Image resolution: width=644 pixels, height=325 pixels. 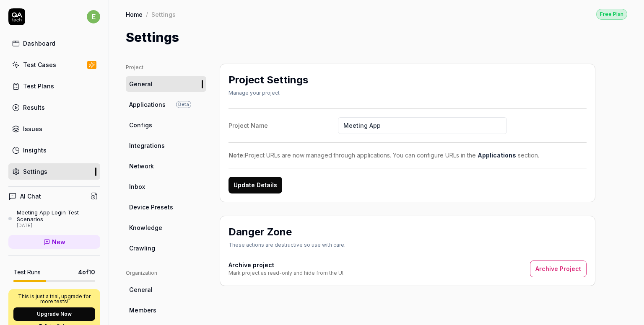 I want to click on div: Organization, so click(x=166, y=273).